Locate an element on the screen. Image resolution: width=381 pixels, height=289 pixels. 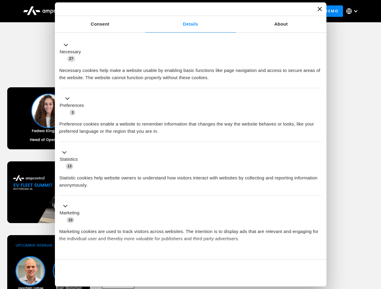
span: 27 is located at coordinates (71, 59).